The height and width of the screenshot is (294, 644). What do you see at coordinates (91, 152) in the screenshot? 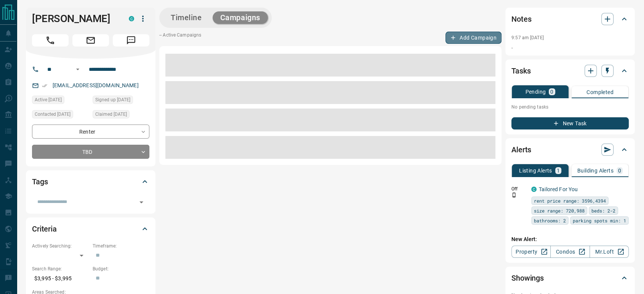
I see `div: TBD` at bounding box center [91, 152].